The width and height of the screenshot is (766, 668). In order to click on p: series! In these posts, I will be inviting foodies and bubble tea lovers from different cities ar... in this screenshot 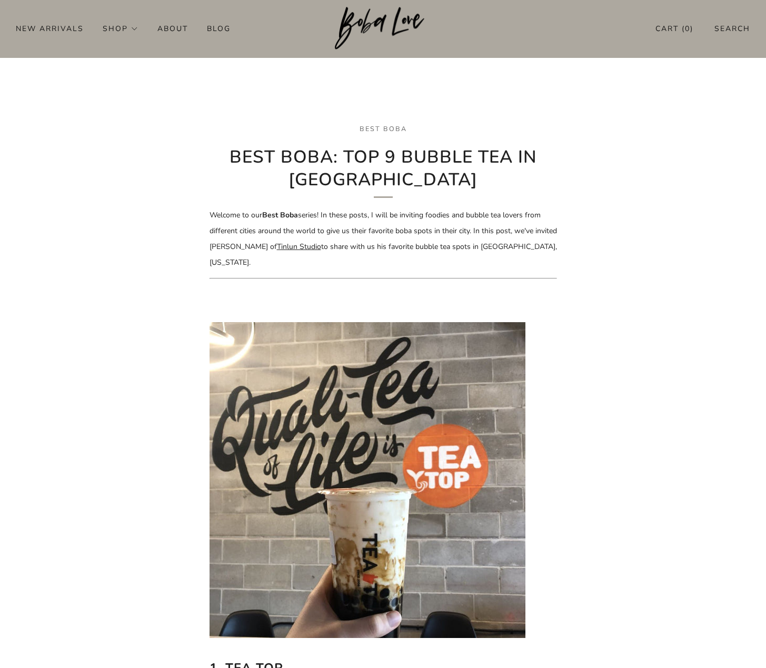, I will do `click(383, 239)`.